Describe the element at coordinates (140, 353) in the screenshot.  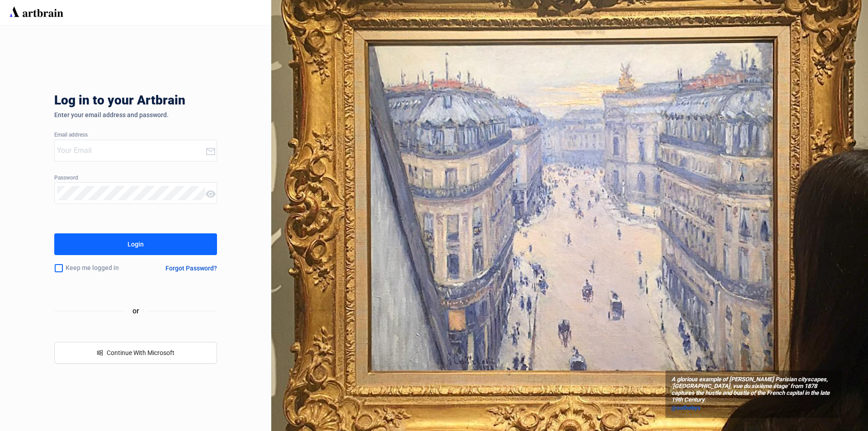
I see `span: Continue With Microsoft` at that location.